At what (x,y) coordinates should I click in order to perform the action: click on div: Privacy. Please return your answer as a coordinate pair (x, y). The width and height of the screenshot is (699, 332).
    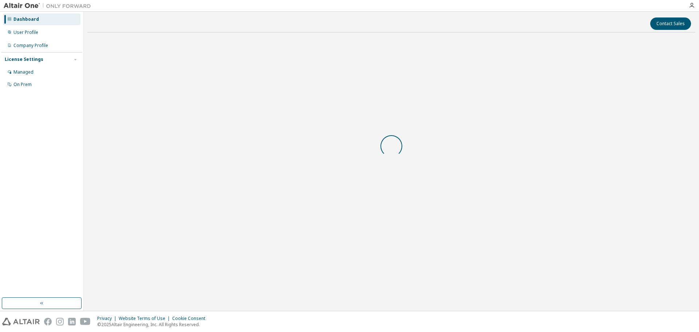
    Looking at the image, I should click on (108, 318).